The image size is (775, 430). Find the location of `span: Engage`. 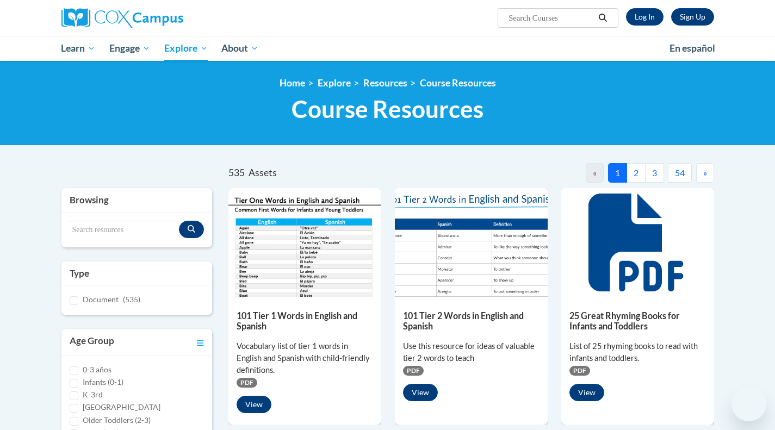

span: Engage is located at coordinates (129, 48).